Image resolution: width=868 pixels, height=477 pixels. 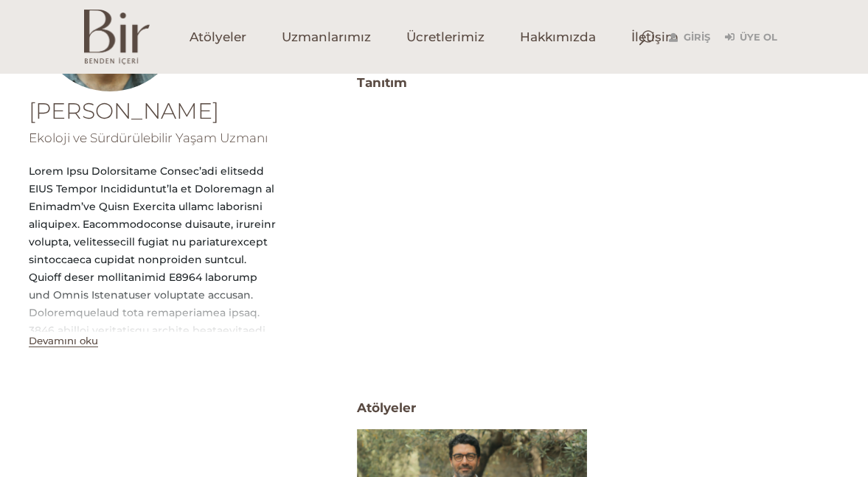 I want to click on span: Ücretlerimiz, so click(x=446, y=37).